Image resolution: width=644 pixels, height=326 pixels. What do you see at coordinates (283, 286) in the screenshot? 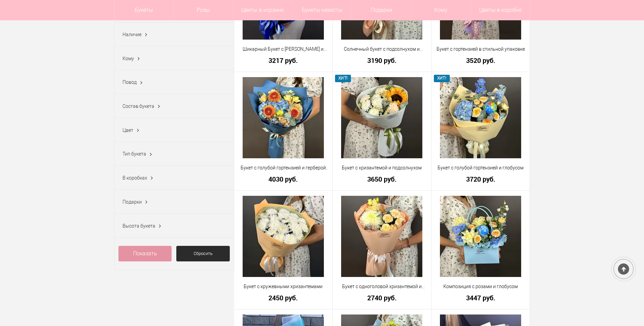
I see `span: Букет с кружевными хризантемами` at bounding box center [283, 286].